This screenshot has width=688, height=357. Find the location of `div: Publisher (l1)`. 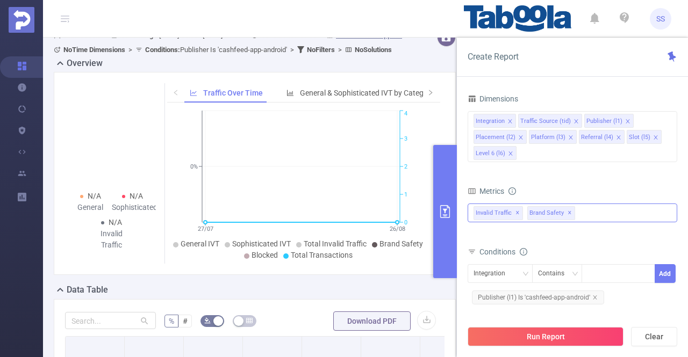

div: Publisher (l1) is located at coordinates (604, 121).